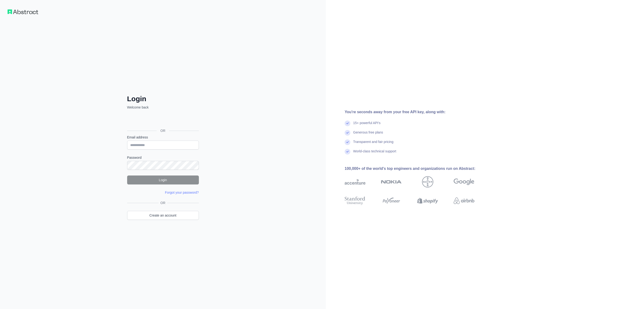  What do you see at coordinates (391, 182) in the screenshot?
I see `img: nokia` at bounding box center [391, 182].